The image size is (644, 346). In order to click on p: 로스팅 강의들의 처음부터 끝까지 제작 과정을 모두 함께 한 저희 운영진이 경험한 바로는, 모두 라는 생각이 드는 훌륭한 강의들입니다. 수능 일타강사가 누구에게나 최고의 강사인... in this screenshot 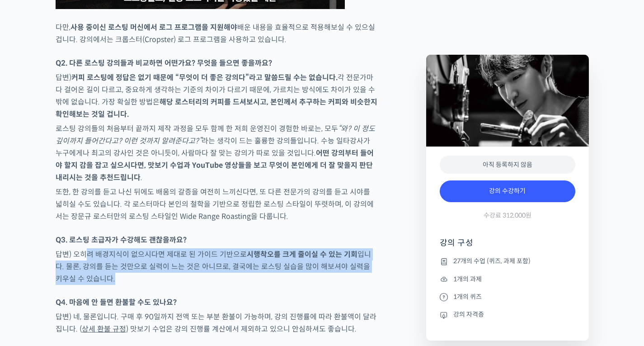, I will do `click(217, 152)`.